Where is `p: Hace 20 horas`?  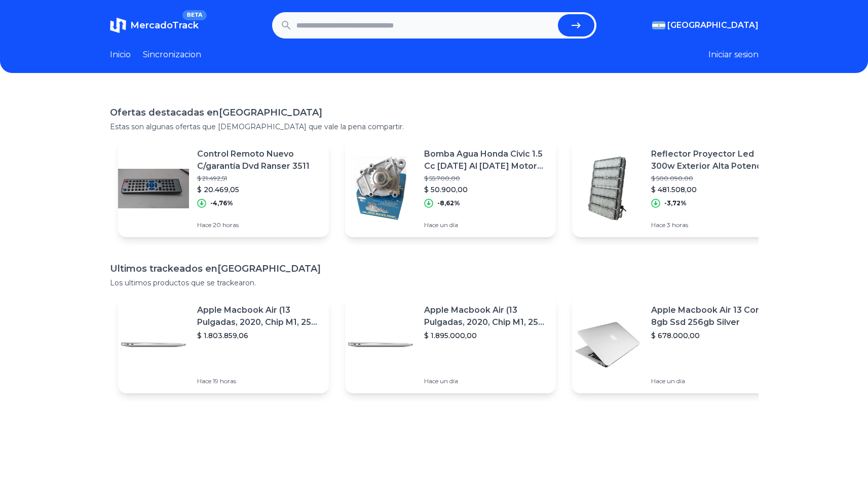 p: Hace 20 horas is located at coordinates (259, 225).